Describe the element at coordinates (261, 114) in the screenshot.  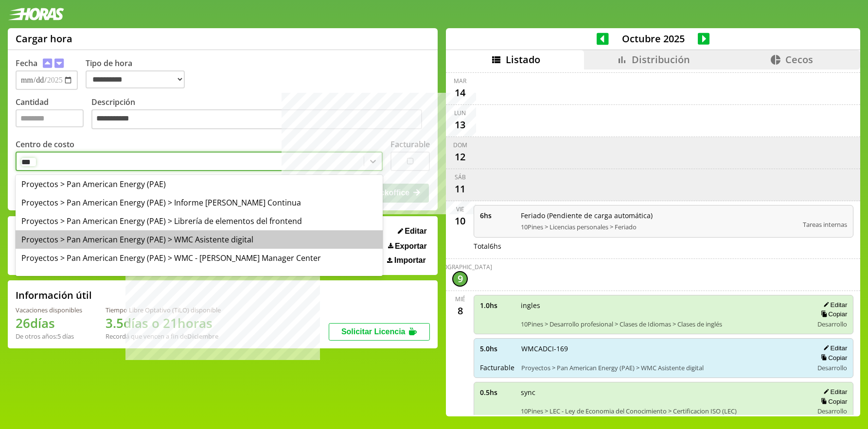
I see `label: Descripción` at that location.